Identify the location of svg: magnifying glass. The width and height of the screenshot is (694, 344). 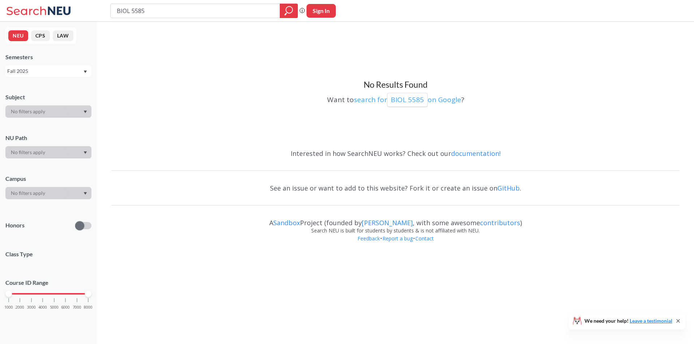
(289, 11).